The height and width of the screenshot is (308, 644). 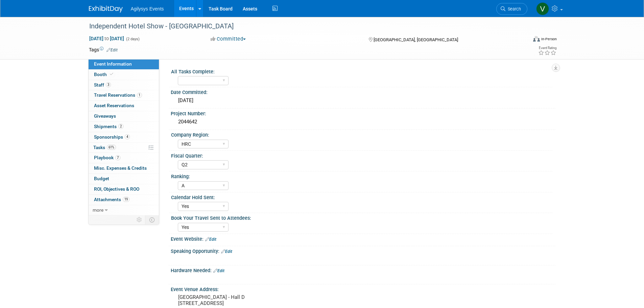 What do you see at coordinates (121, 126) in the screenshot?
I see `span: 2` at bounding box center [121, 126].